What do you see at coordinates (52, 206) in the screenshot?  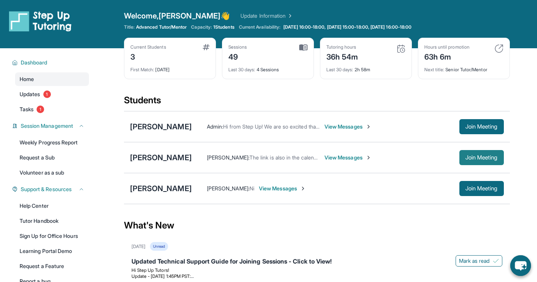 I see `a: Help Center` at bounding box center [52, 206].